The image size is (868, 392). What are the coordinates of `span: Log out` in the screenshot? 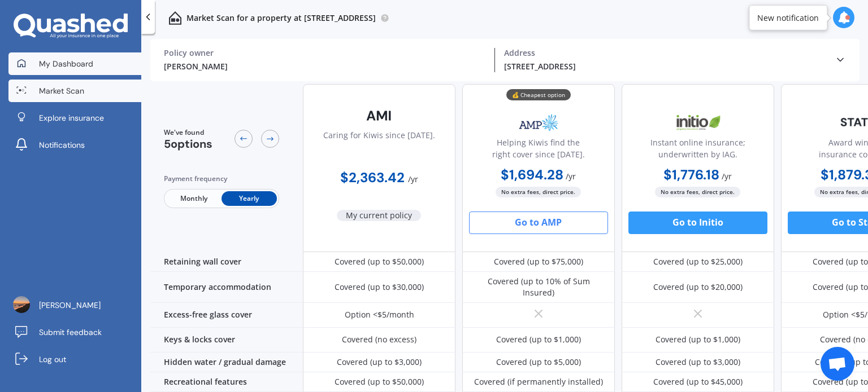 It's located at (52, 360).